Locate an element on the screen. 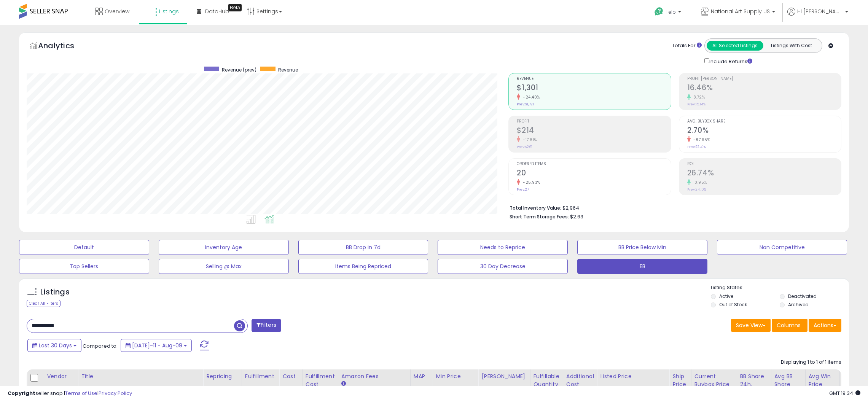 This screenshot has width=868, height=401. span: Compared to: is located at coordinates (100, 346).